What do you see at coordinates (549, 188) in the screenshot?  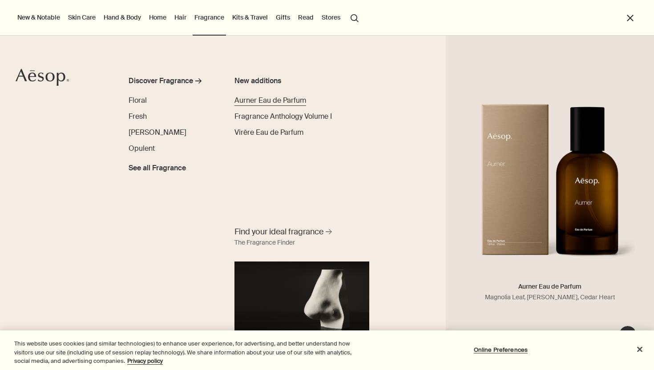 I see `img: An amber glass bottle of Aurner Eau de Parfum alongside brown carton packaging.` at bounding box center [549, 188].